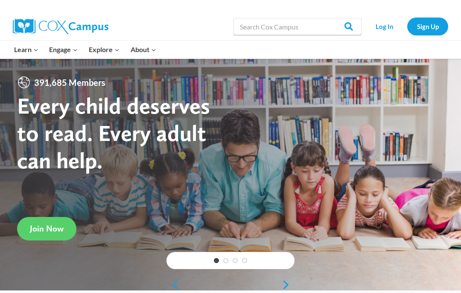 The height and width of the screenshot is (293, 461). Describe the element at coordinates (47, 228) in the screenshot. I see `a: Join Now` at that location.